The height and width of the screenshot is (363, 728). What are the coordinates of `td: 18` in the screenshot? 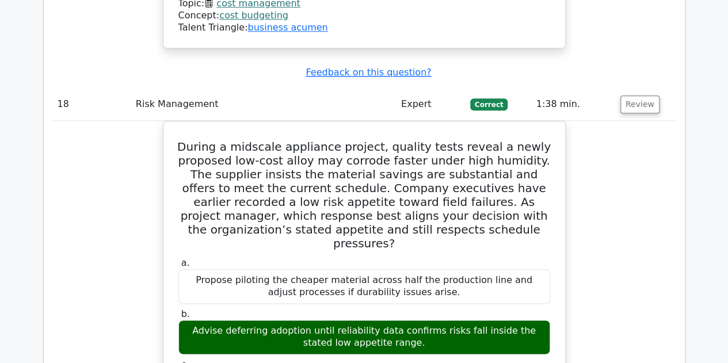 It's located at (92, 104).